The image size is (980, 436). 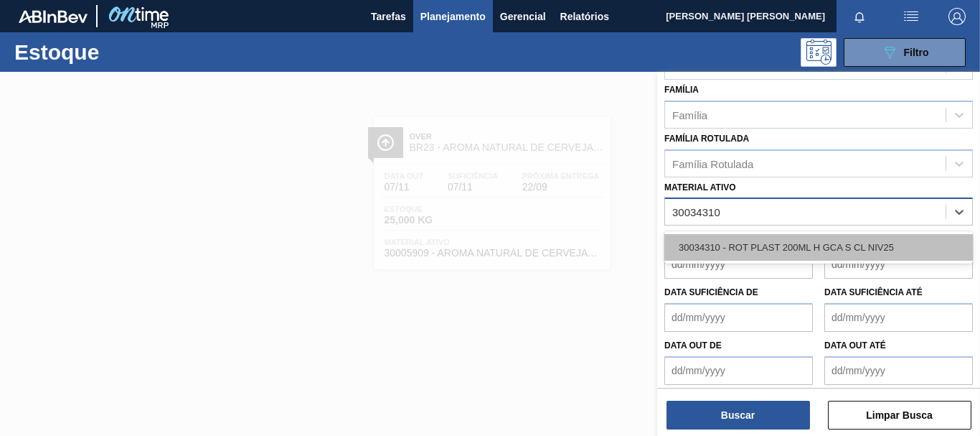 What do you see at coordinates (53, 17) in the screenshot?
I see `img: TNhmsLtSVTkK8tSr43FrP2fwEKptu5GPRR3wAAAABJRU5ErkJggg==` at bounding box center [53, 17].